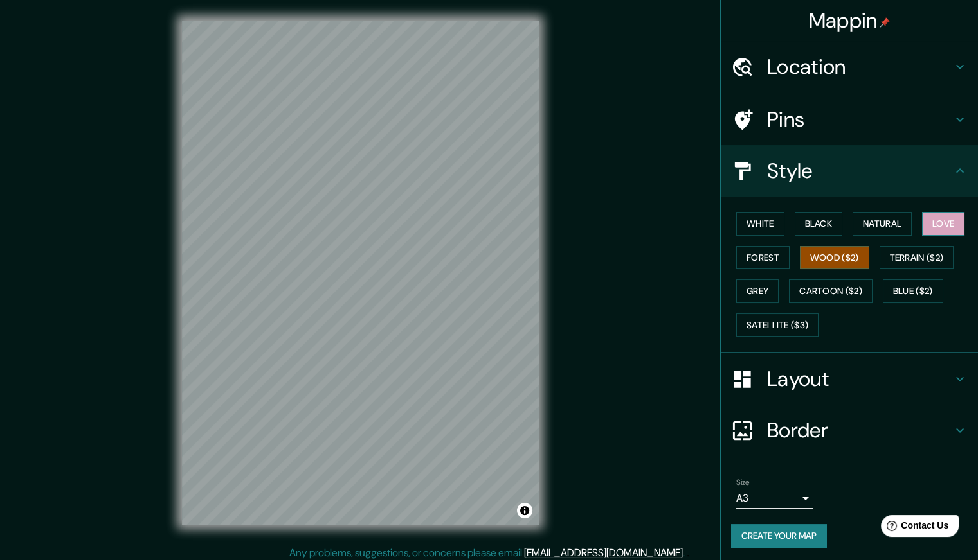  Describe the element at coordinates (859, 171) in the screenshot. I see `h4: Style` at that location.